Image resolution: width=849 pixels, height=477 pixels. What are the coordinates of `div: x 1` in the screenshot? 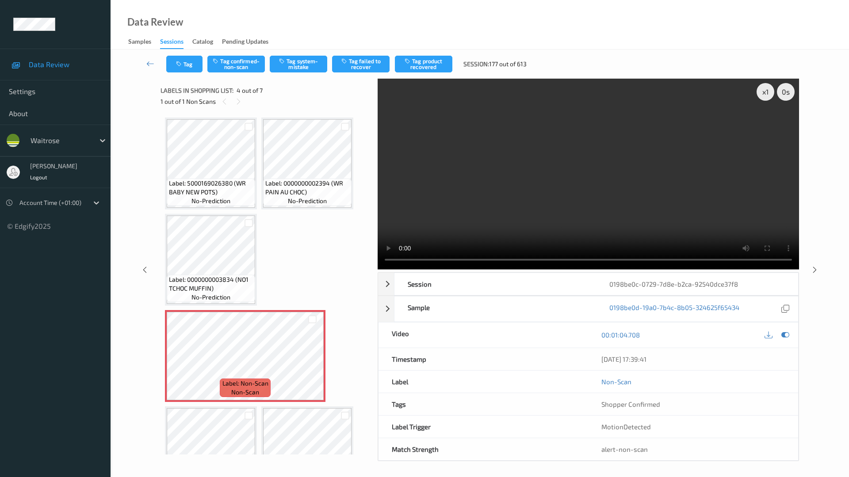 It's located at (765, 92).